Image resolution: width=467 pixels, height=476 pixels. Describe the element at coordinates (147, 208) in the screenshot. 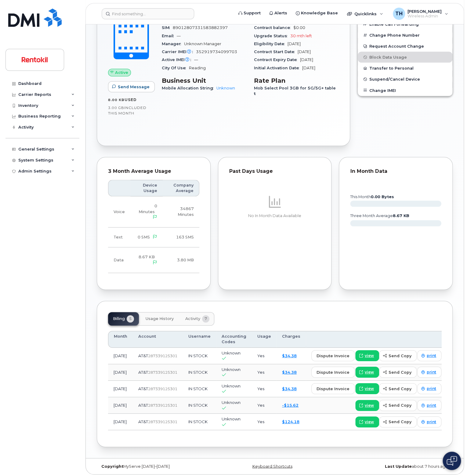

I see `span: 0 Minutes` at that location.